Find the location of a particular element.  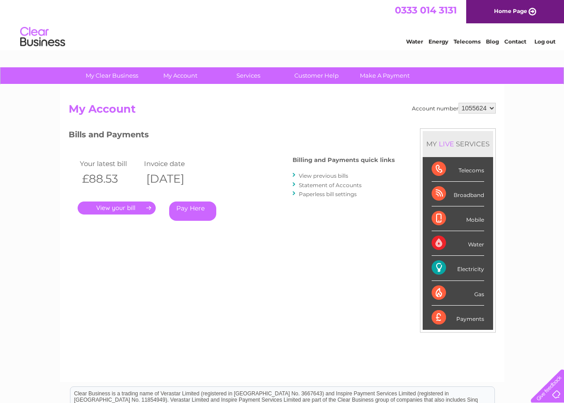

div: Payments is located at coordinates (458, 318).